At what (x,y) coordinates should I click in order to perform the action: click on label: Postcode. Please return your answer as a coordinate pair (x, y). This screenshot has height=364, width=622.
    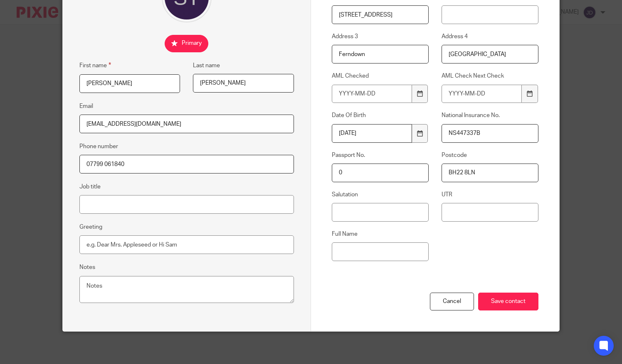
    Looking at the image, I should click on (490, 155).